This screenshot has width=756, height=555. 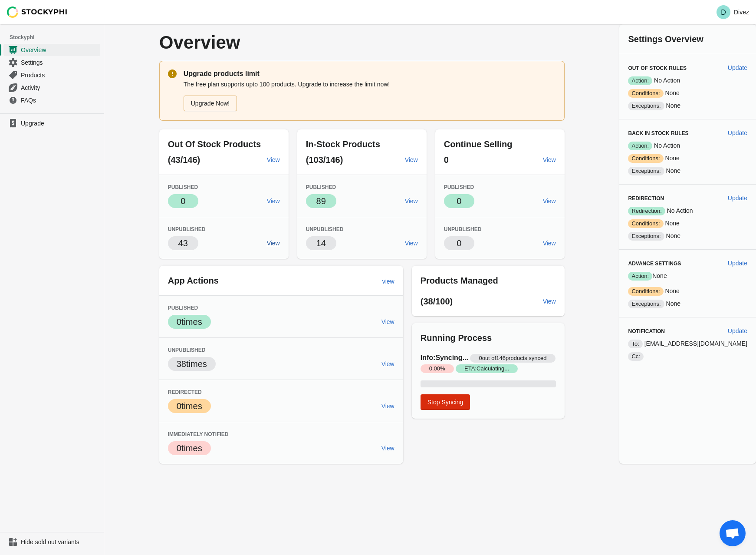 I want to click on h3: Advance Settings, so click(x=674, y=264).